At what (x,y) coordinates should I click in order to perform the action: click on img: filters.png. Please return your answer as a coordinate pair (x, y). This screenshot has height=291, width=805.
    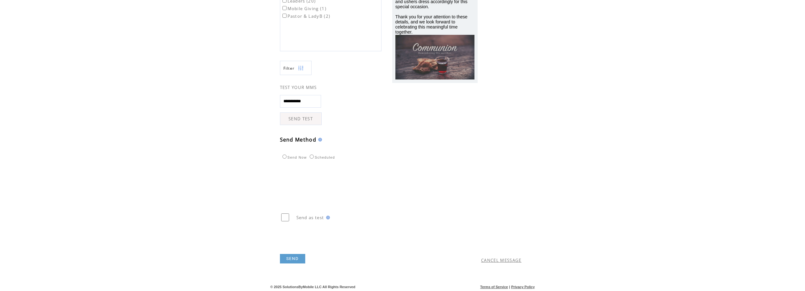
    Looking at the image, I should click on (301, 68).